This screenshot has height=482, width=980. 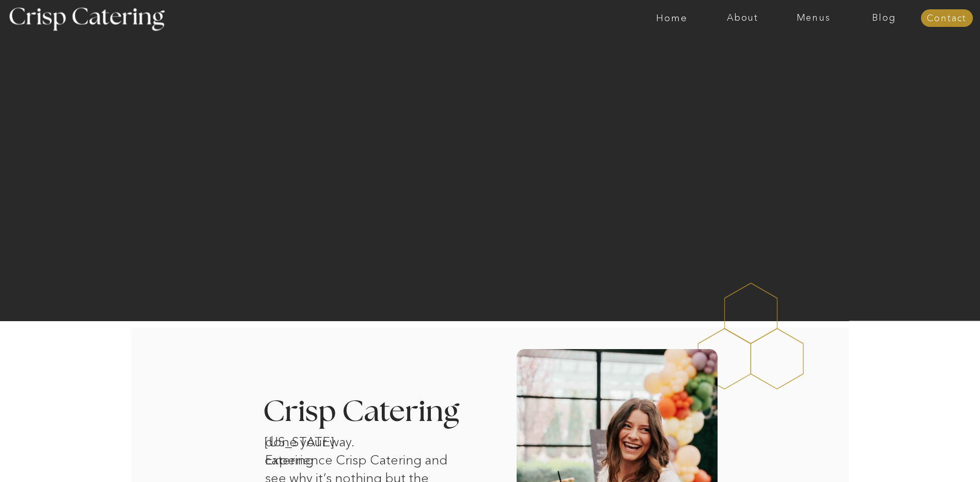 What do you see at coordinates (742, 18) in the screenshot?
I see `nav: About` at bounding box center [742, 18].